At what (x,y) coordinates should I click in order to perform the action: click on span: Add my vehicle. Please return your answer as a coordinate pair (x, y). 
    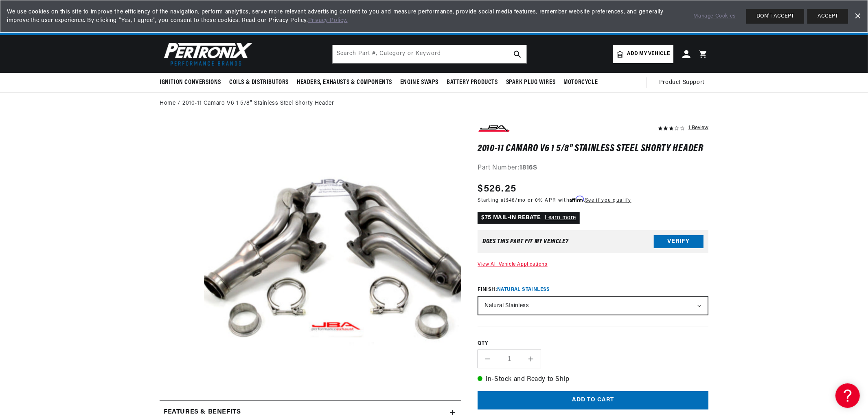
    Looking at the image, I should click on (649, 54).